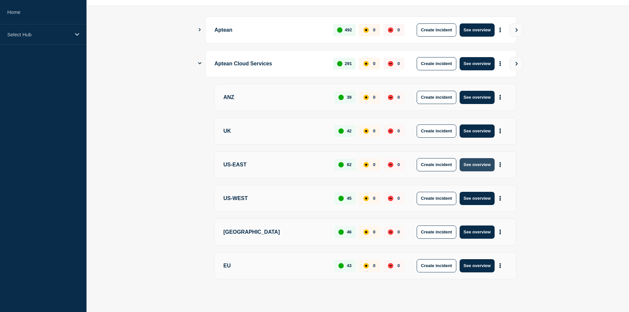 The height and width of the screenshot is (312, 629). I want to click on p: 39, so click(349, 97).